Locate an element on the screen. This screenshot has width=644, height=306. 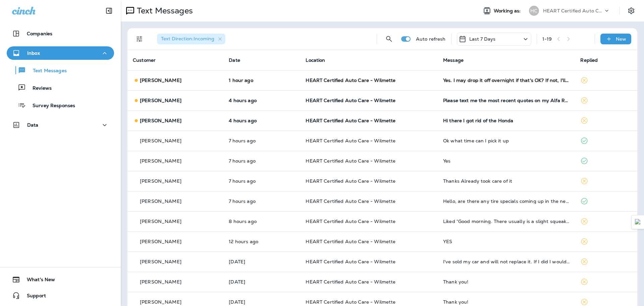
div: Yes is located at coordinates (506, 161).